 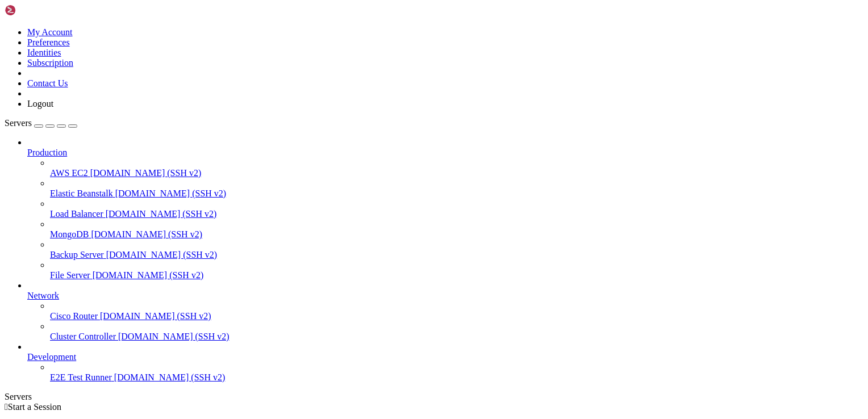 I want to click on a: Network, so click(x=445, y=296).